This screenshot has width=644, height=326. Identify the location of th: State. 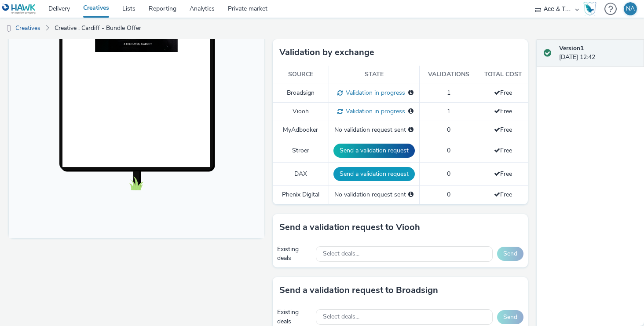
(374, 74).